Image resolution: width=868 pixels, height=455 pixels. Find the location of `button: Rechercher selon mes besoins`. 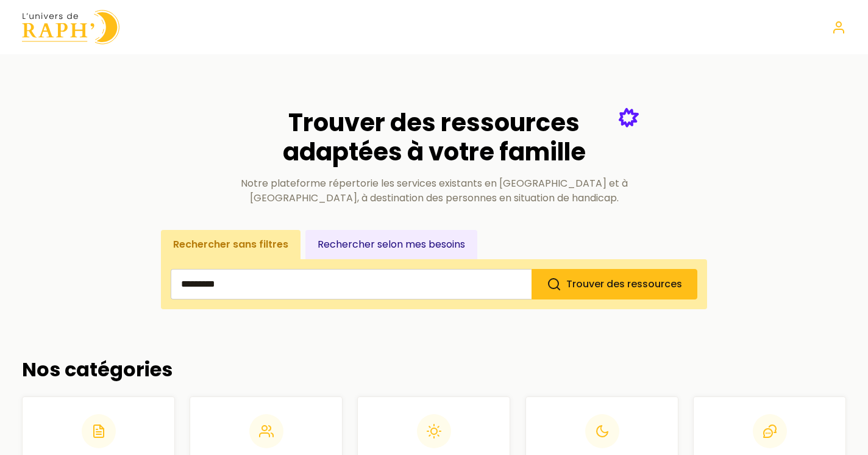

button: Rechercher selon mes besoins is located at coordinates (391, 245).